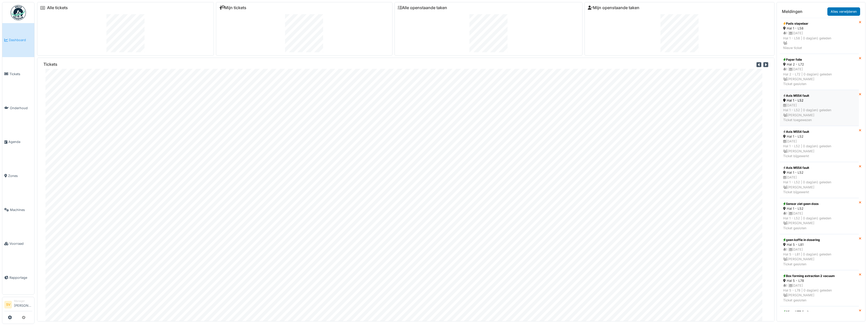 This screenshot has width=868, height=326. What do you see at coordinates (21, 278) in the screenshot?
I see `span: Rapportage` at bounding box center [21, 278].